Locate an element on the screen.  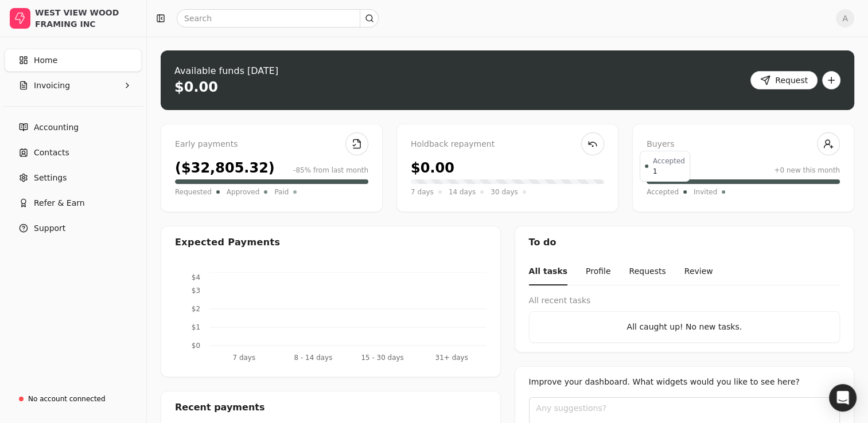
div: Open Intercom Messenger is located at coordinates (843, 398).